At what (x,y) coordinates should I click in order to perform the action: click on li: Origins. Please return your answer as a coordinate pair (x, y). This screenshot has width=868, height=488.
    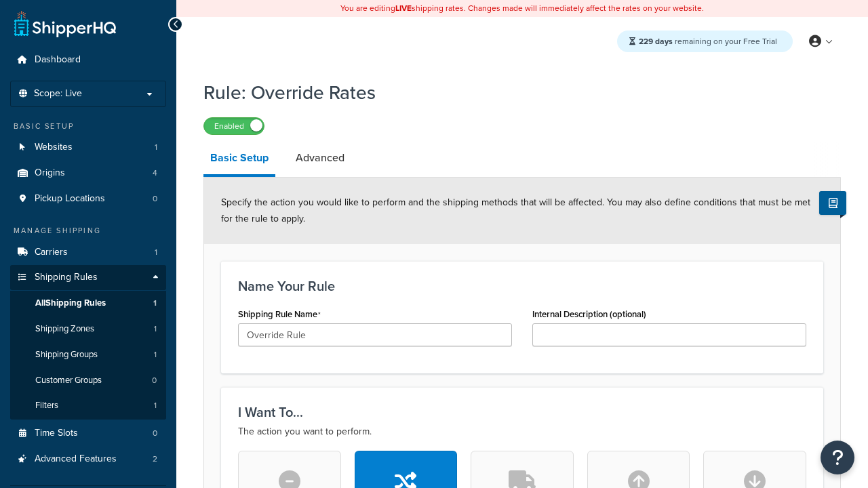
    Looking at the image, I should click on (88, 173).